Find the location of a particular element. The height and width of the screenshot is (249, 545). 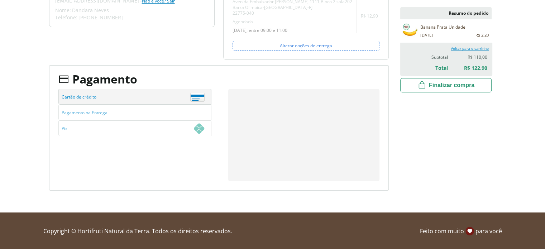

img: Banana Prata Unidade is located at coordinates (410, 32).